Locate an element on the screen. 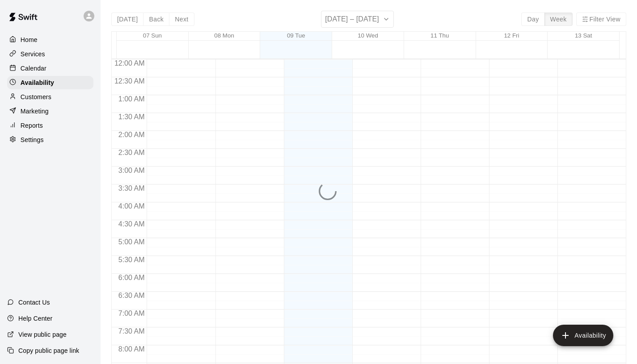 This screenshot has width=637, height=364. a: Home is located at coordinates (50, 40).